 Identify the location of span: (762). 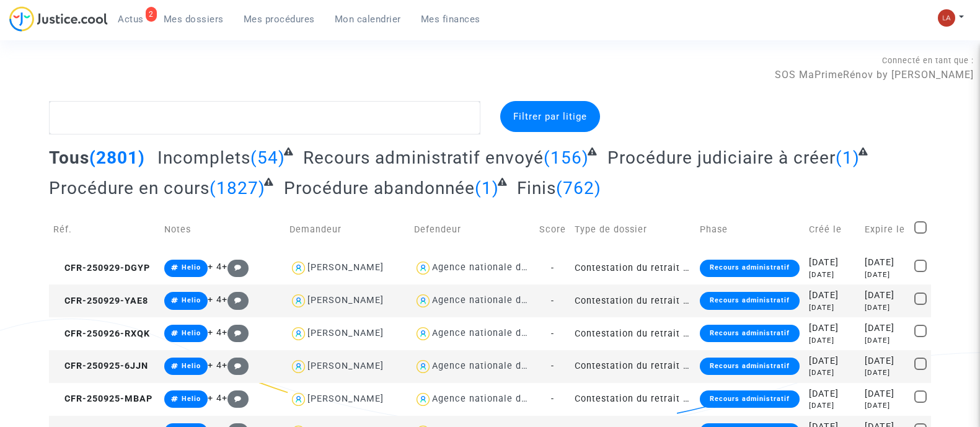
(578, 188).